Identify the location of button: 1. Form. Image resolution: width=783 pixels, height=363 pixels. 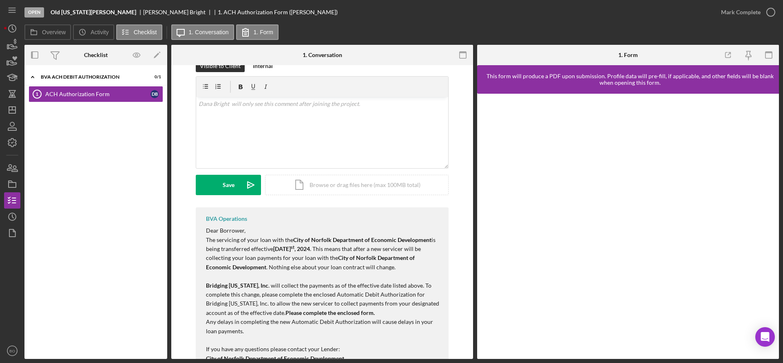
(257, 32).